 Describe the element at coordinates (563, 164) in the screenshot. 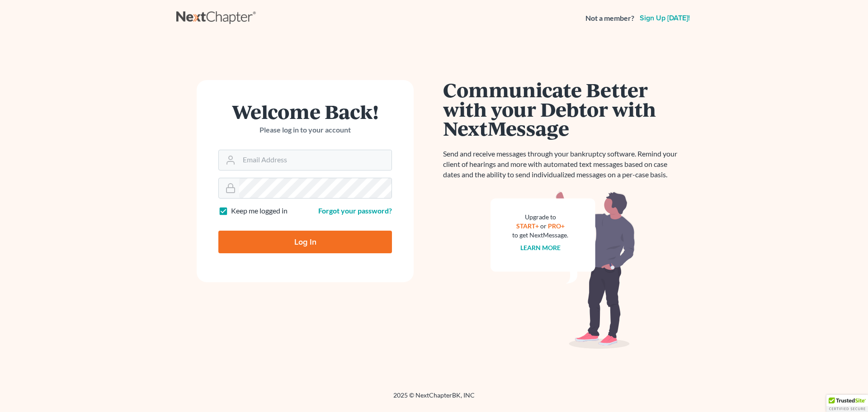

I see `p: Send and receive messages through your bankruptcy software. Remind your client of hearings and mo...` at that location.